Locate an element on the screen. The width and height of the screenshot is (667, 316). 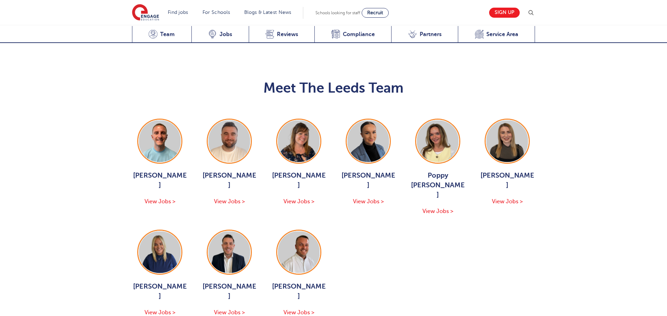
img: Liam Ffrench is located at coordinates (299, 252).